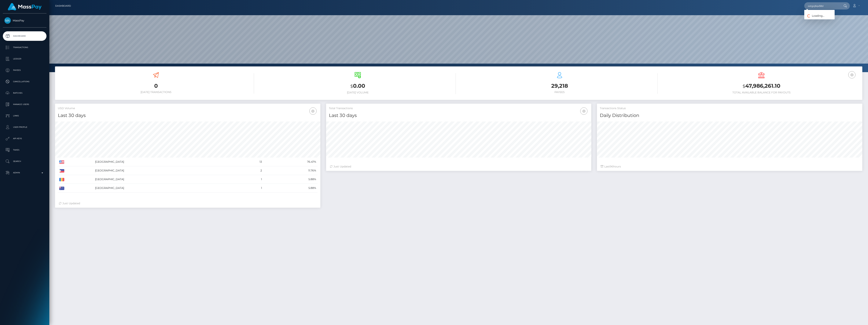 The width and height of the screenshot is (868, 325). I want to click on a: Ledger, so click(24, 59).